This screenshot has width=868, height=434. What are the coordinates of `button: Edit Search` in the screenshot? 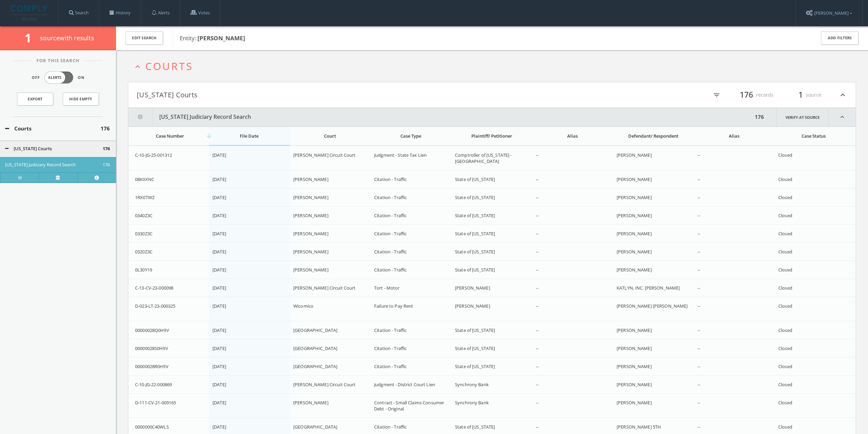 It's located at (145, 38).